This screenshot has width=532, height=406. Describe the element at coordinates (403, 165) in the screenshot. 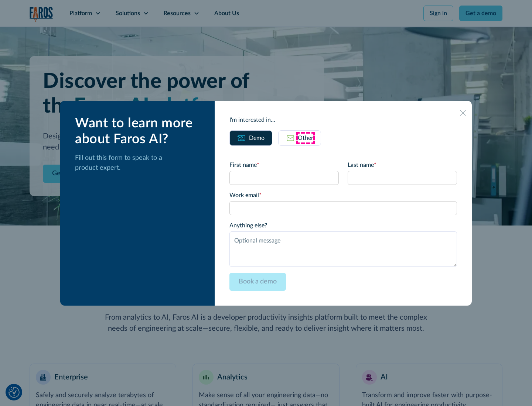

I see `label: Last name` at that location.